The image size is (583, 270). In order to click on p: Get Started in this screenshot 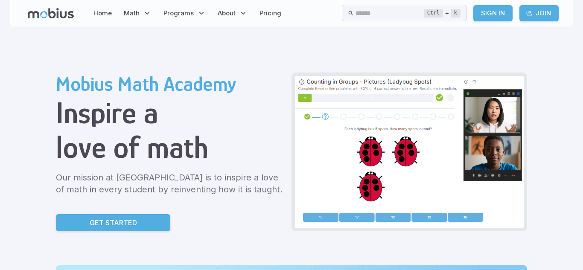, I will do `click(113, 223)`.